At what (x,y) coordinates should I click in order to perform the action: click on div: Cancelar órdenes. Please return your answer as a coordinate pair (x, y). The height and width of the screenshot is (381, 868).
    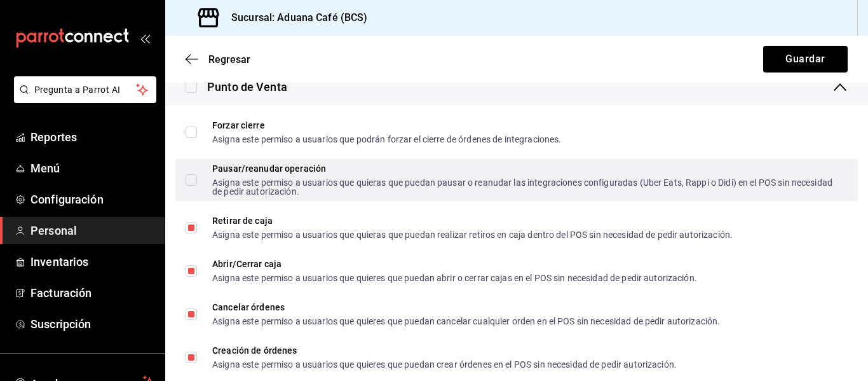
    Looking at the image, I should click on (465, 307).